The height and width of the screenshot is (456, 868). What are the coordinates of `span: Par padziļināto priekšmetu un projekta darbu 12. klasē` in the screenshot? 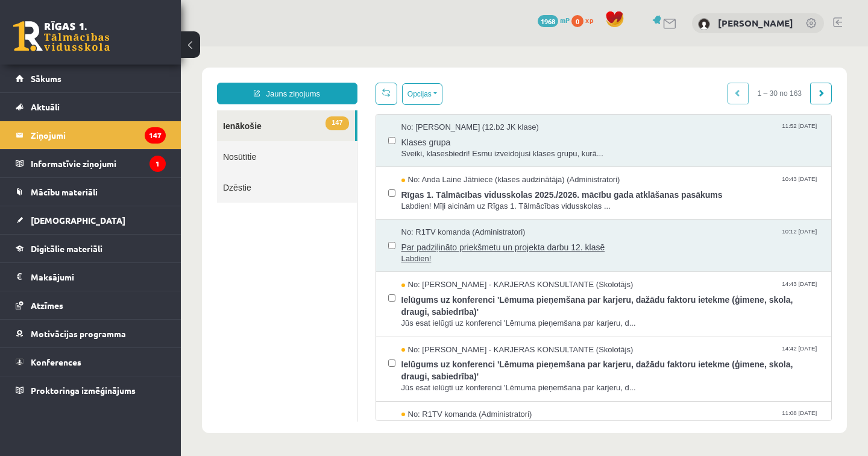 It's located at (430, 199).